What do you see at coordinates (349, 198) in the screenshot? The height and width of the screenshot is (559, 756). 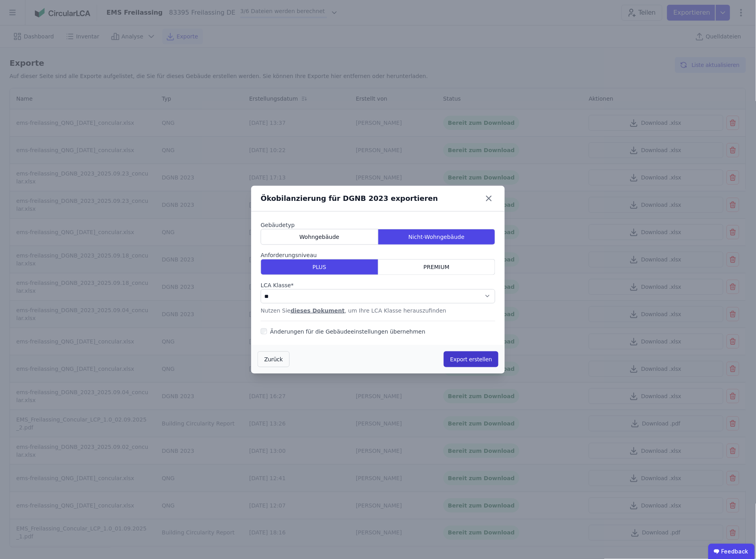 I see `div: Ökobilanzierung für DGNB 2023 exportieren` at bounding box center [349, 198].